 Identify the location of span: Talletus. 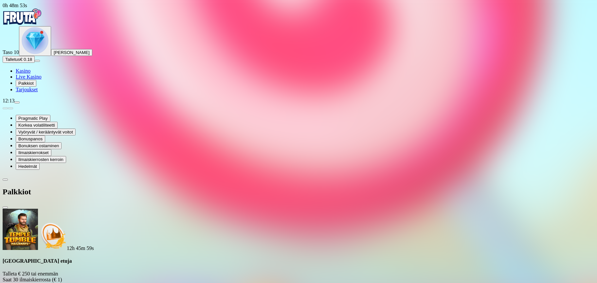
(12, 59).